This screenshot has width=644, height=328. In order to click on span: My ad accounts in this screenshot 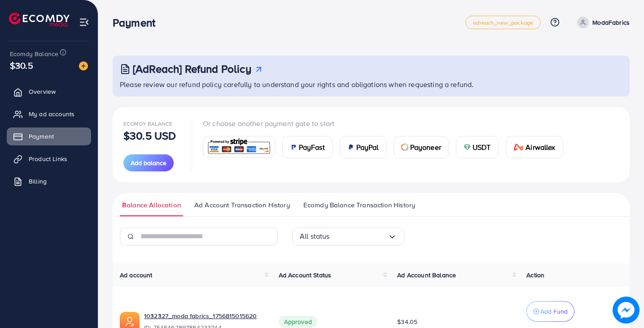, I will do `click(52, 114)`.